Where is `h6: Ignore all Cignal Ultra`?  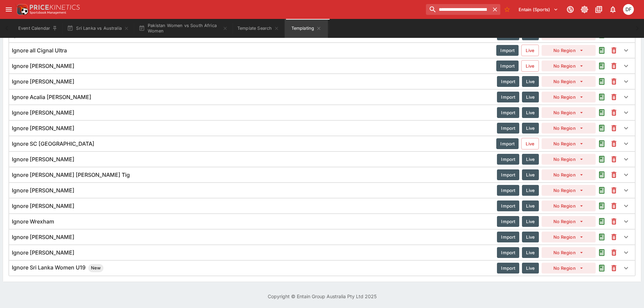 h6: Ignore all Cignal Ultra is located at coordinates (39, 50).